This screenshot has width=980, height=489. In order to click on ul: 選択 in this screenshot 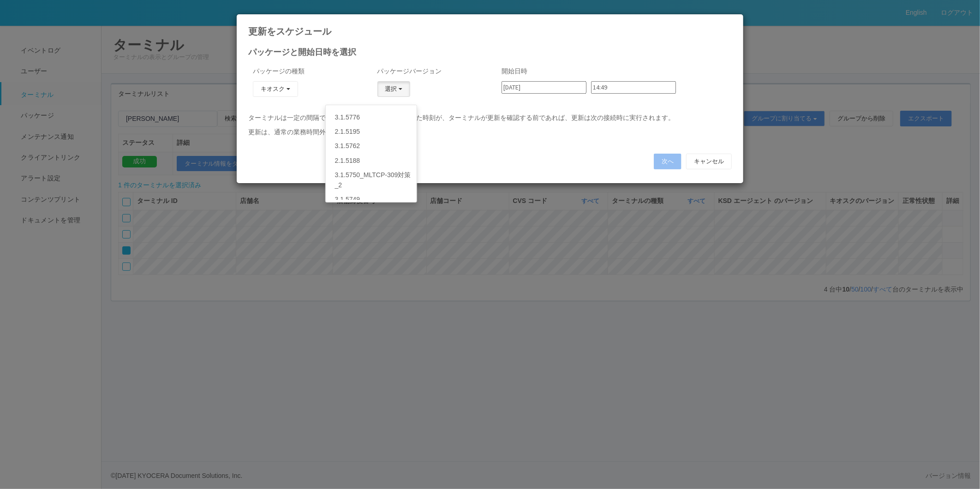, I will do `click(371, 154)`.